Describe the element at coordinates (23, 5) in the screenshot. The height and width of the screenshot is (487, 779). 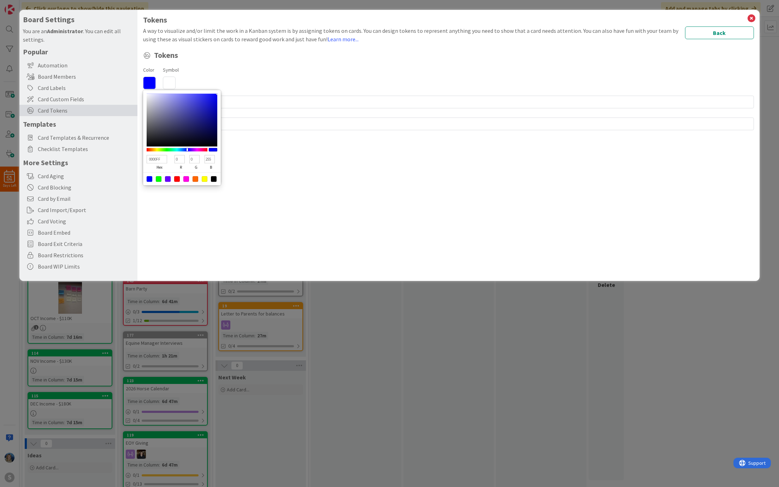
I see `span: Support` at that location.